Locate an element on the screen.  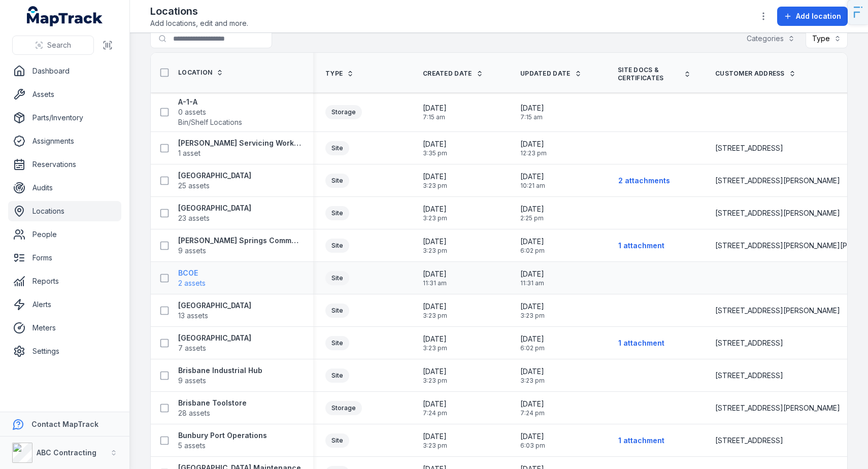
span: Search is located at coordinates (59, 45).